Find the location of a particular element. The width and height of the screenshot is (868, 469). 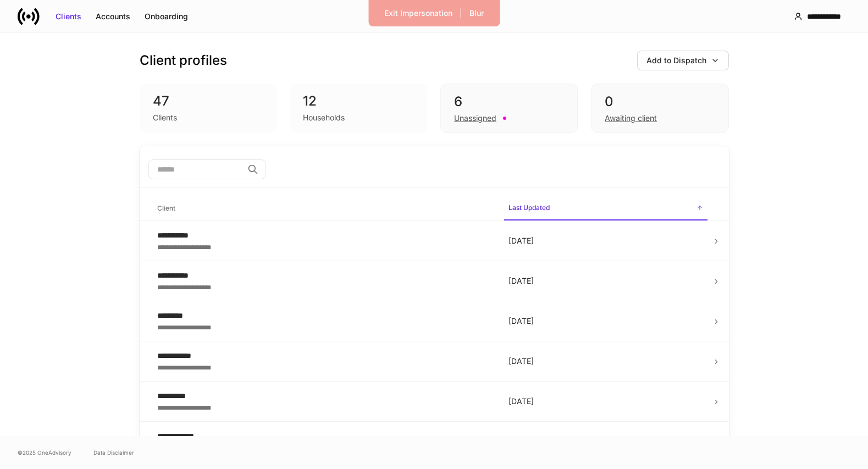

a: Data Disclaimer is located at coordinates (114, 453).